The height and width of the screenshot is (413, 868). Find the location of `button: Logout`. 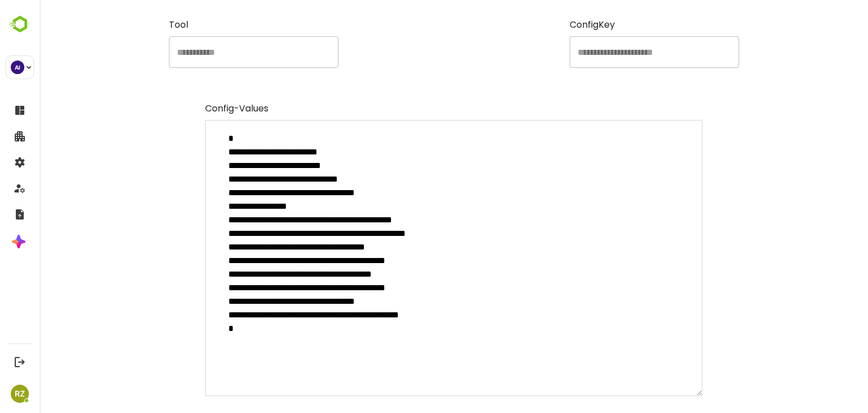

button: Logout is located at coordinates (19, 362).